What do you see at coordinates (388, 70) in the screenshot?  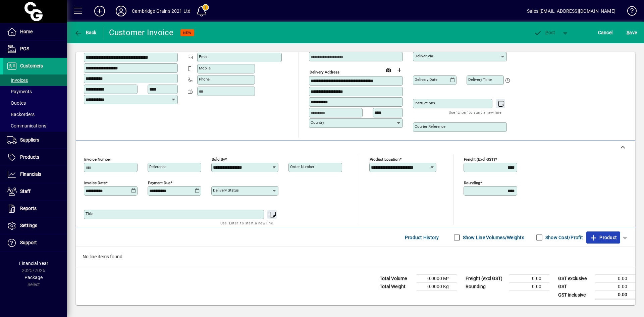 I see `a: View on map` at bounding box center [388, 70].